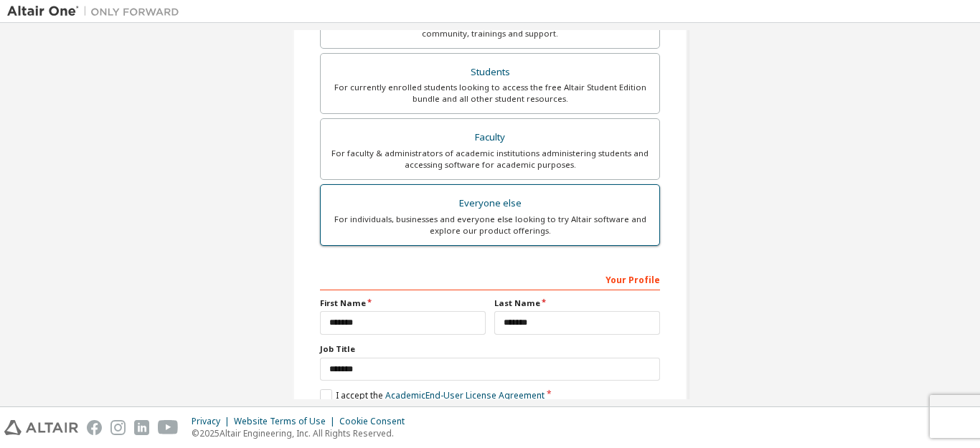 The width and height of the screenshot is (980, 448). What do you see at coordinates (490, 159) in the screenshot?
I see `div: For faculty & administrators of academic institutions administering students and accessing softwa...` at bounding box center [490, 159].